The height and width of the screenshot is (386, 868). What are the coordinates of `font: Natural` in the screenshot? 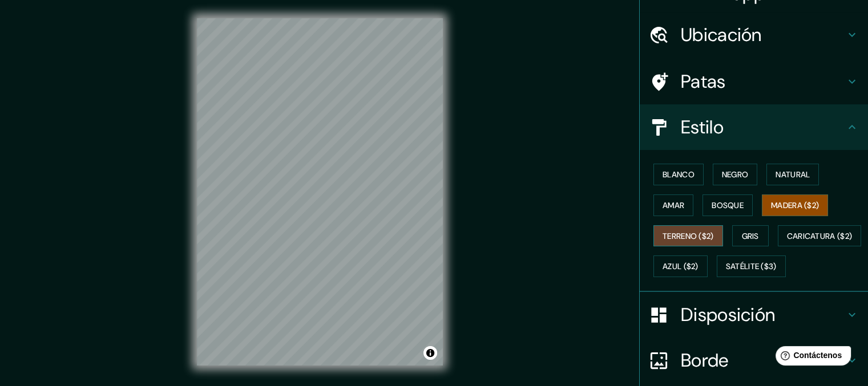 It's located at (792, 174).